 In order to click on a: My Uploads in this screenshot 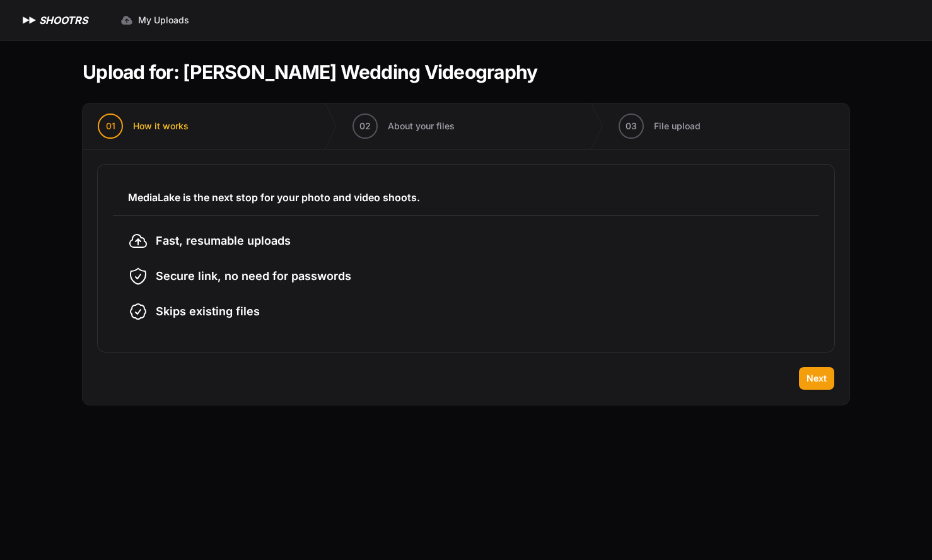, I will do `click(155, 20)`.